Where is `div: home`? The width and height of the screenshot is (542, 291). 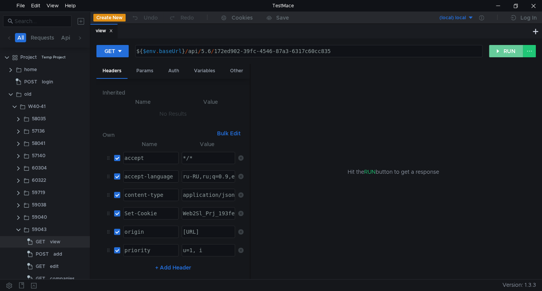 div: home is located at coordinates (30, 70).